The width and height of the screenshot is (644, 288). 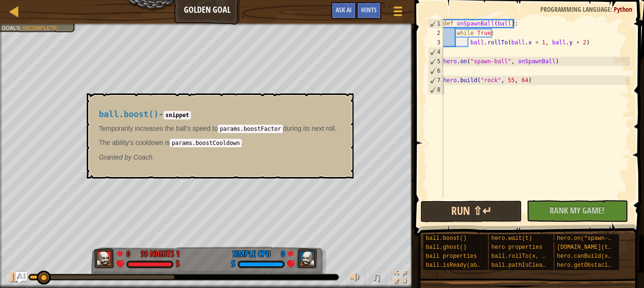 I want to click on button: Rank My Game!, so click(x=577, y=211).